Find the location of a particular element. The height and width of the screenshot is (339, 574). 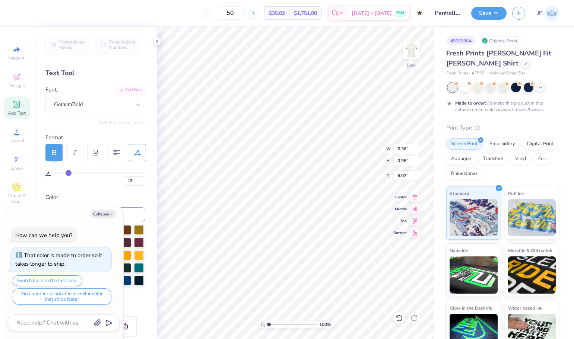

span: Fresh Prints is located at coordinates (457, 73).